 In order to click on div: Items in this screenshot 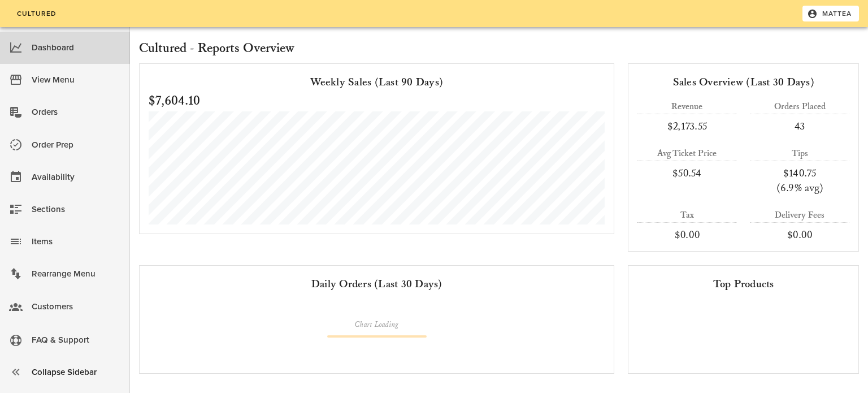, I will do `click(77, 241)`.